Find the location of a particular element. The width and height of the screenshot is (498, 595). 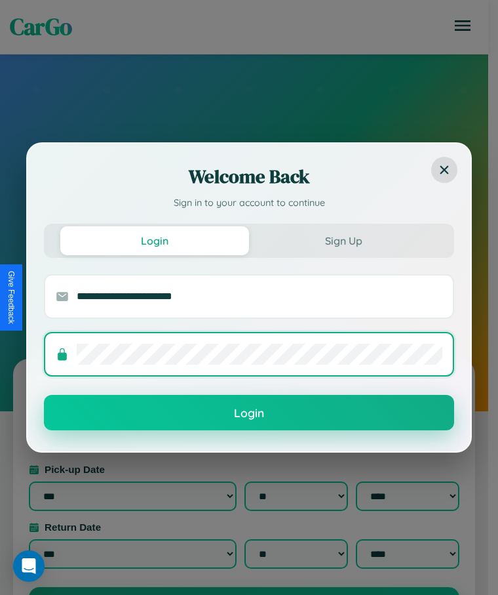

button: Sign Up is located at coordinates (343, 241).